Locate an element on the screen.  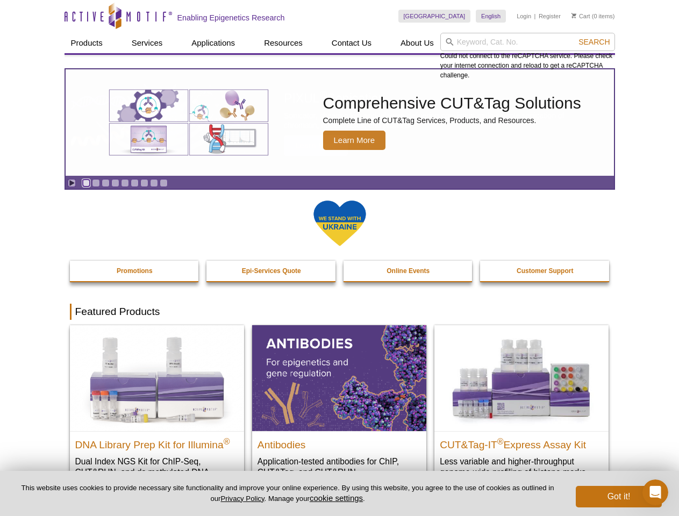
h2: Enabling Epigenetics Research is located at coordinates (231, 18).